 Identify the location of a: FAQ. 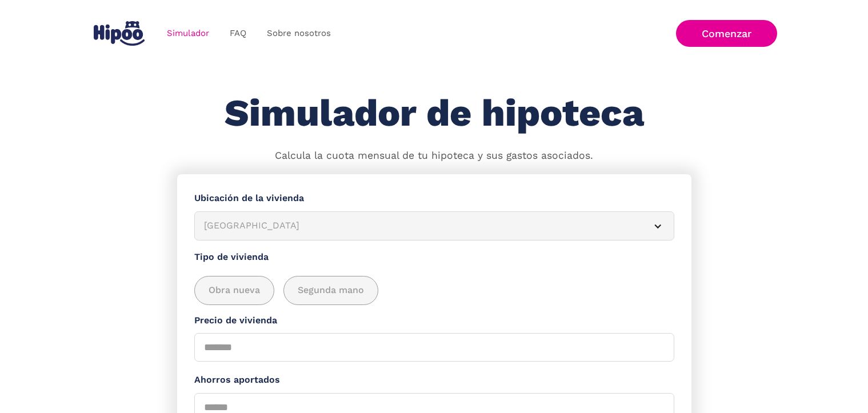
(238, 33).